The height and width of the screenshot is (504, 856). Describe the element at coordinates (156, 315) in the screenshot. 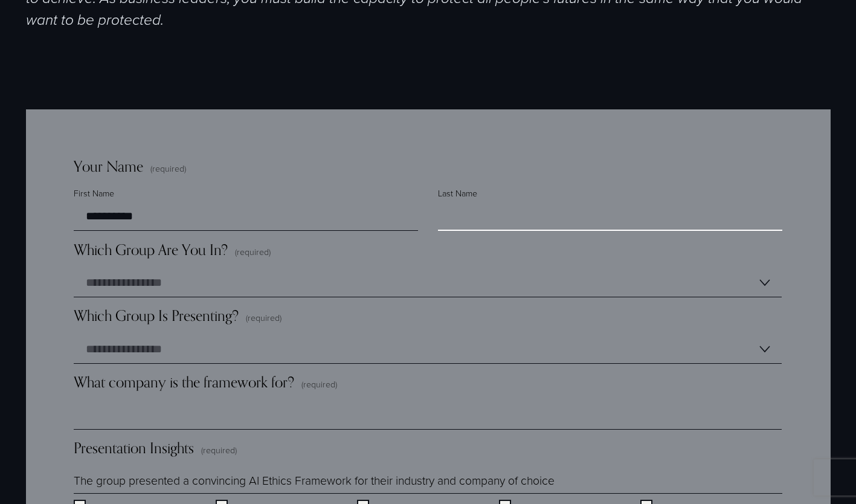

I see `span: Which Group Is Presenting?` at that location.